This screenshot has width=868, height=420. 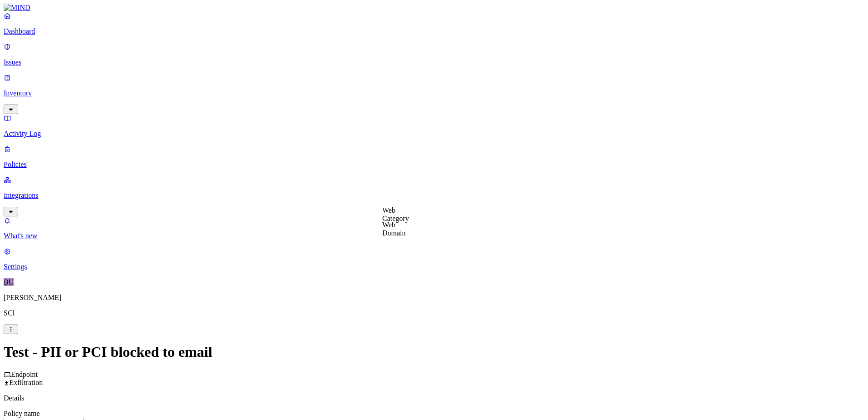 I want to click on p: Dashboard, so click(x=434, y=31).